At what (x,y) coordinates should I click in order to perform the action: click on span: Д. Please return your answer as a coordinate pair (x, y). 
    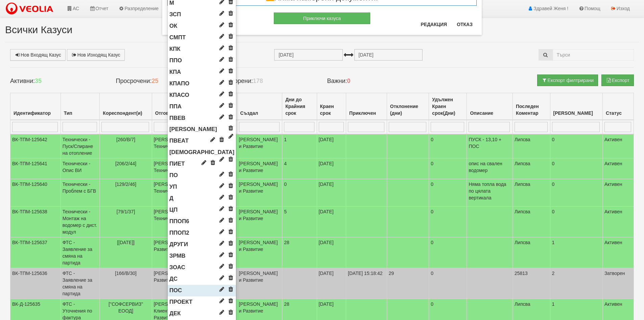
    Looking at the image, I should click on (171, 198).